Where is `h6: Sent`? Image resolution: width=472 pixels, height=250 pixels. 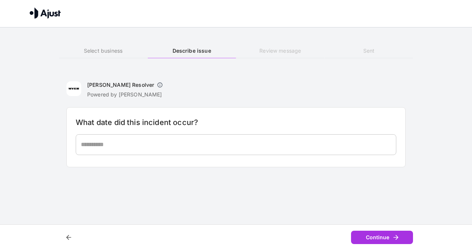
h6: Sent is located at coordinates (369, 51).